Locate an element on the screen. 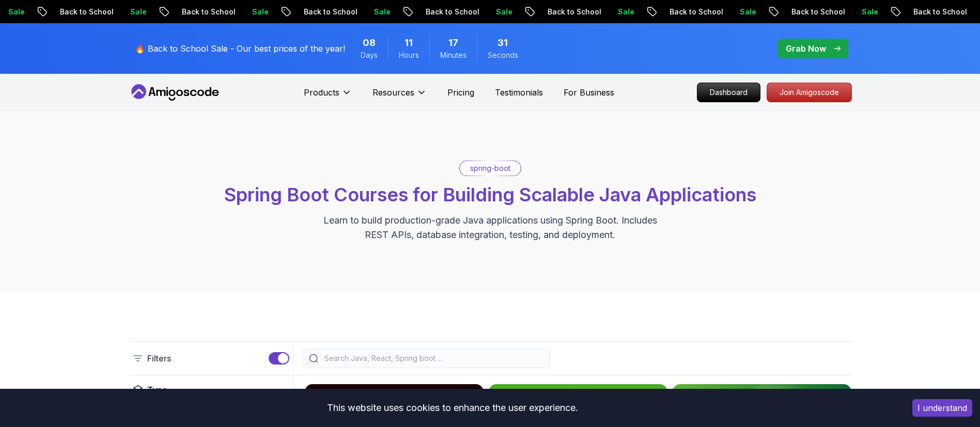  p: Products is located at coordinates (321, 93).